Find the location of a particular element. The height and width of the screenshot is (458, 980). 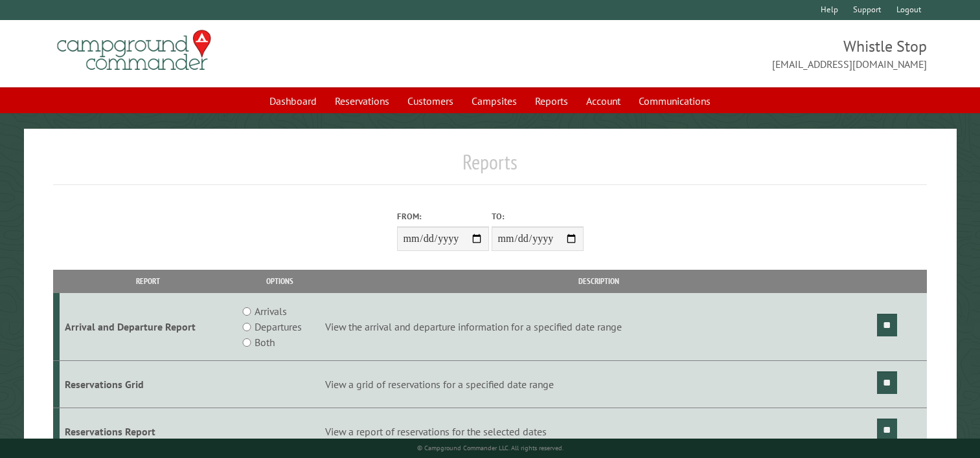

label: Departures is located at coordinates (278, 327).